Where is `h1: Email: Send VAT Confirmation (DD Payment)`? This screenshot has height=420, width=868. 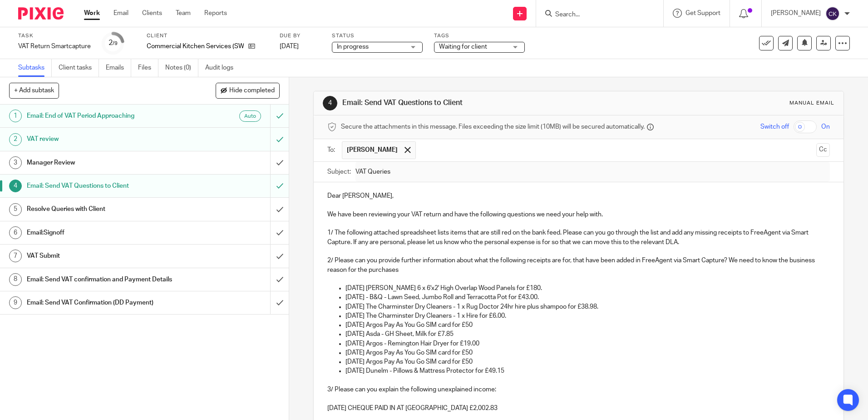 h1: Email: Send VAT Confirmation (DD Payment) is located at coordinates (105, 302).